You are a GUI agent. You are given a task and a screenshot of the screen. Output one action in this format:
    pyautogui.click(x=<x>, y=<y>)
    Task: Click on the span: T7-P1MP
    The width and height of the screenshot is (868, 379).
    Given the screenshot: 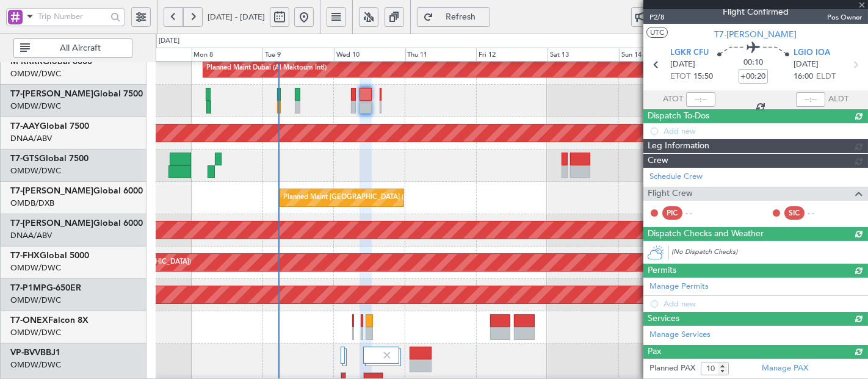 What is the action you would take?
    pyautogui.click(x=28, y=288)
    